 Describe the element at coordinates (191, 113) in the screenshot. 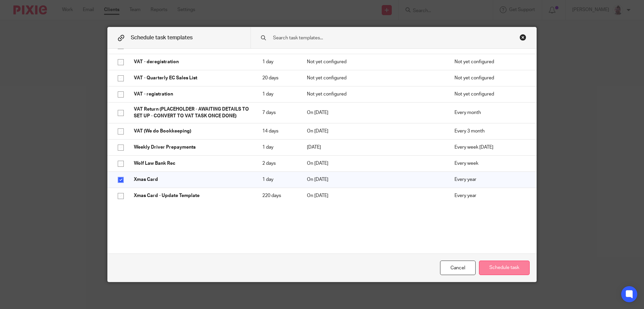

I see `p: VAT Return (PLACEHOLDER - AWAITING DETAILS TO SET UP - CONVERT TO VAT TASK ONCE DONE)` at that location.